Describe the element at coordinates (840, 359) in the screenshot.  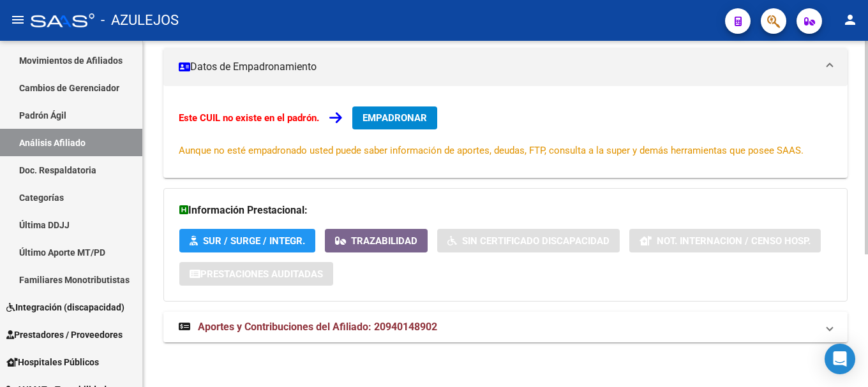
I see `div: Open Intercom Messenger` at that location.